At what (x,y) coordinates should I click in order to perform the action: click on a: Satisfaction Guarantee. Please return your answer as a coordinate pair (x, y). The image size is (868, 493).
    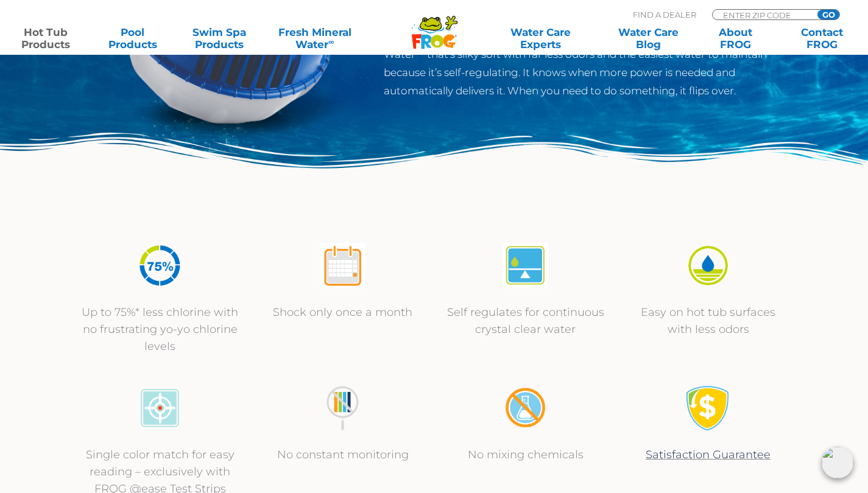
    Looking at the image, I should click on (708, 455).